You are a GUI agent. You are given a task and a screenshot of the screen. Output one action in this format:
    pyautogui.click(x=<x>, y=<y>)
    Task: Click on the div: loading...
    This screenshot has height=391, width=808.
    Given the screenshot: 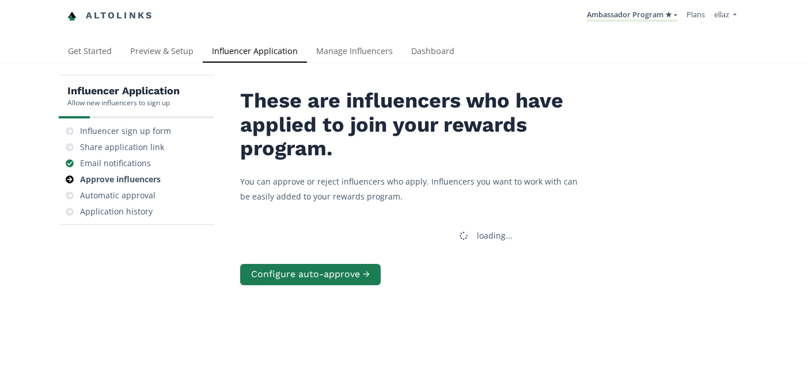 What is the action you would take?
    pyautogui.click(x=494, y=236)
    